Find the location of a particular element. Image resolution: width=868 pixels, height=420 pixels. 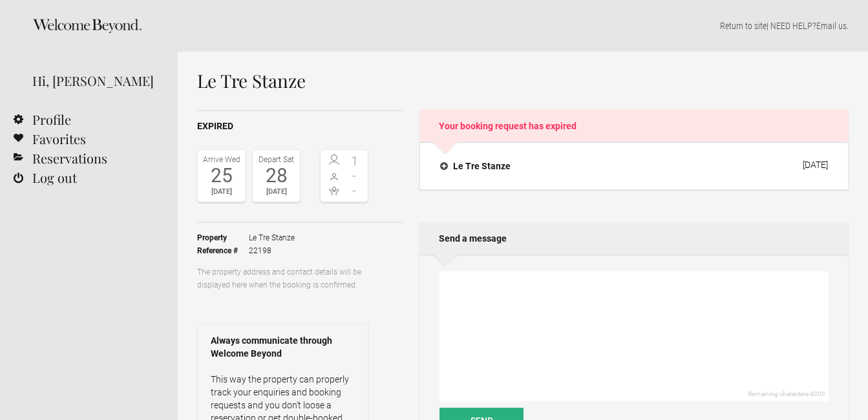

p: | NEED HELP? . is located at coordinates (523, 26).